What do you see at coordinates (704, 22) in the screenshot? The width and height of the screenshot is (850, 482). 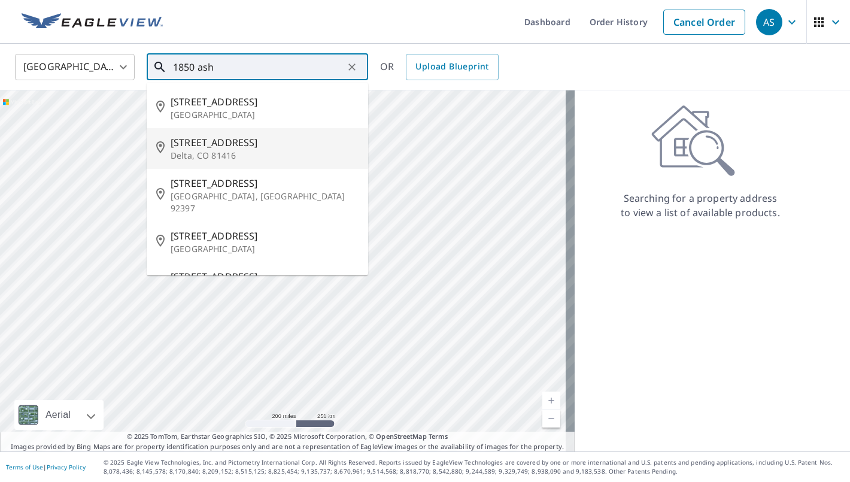 I see `a: Cancel Order` at bounding box center [704, 22].